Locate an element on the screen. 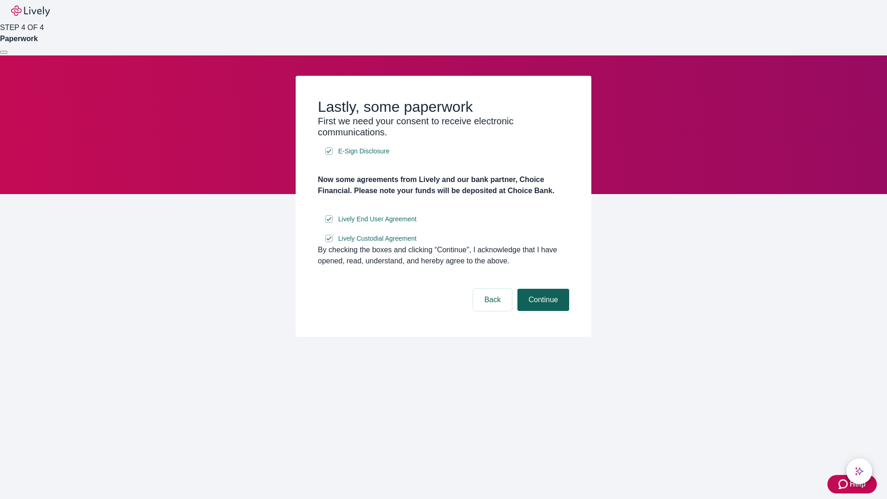 The height and width of the screenshot is (499, 887). div: By checking the boxes and clicking “Continue", I acknowledge that I have opened, read, understand... is located at coordinates (444, 256).